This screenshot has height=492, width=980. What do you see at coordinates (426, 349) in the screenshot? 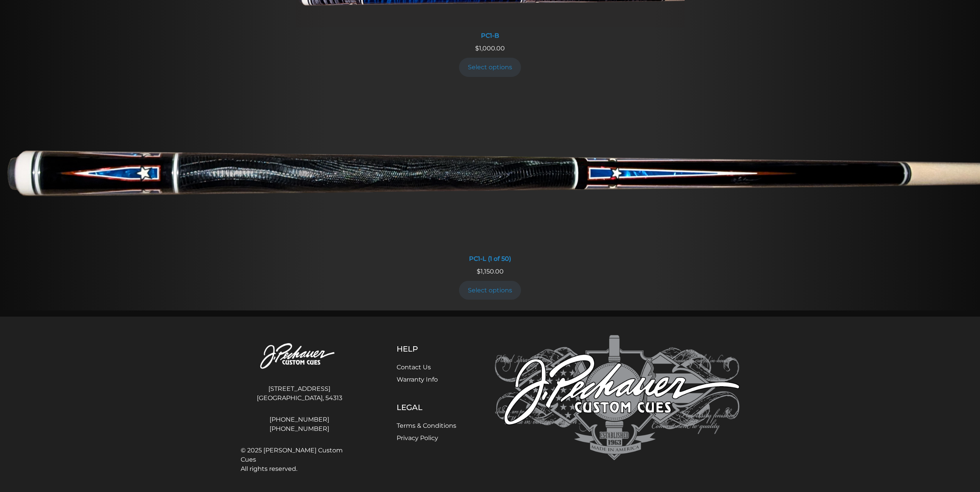
I see `h5: Help` at bounding box center [426, 349].